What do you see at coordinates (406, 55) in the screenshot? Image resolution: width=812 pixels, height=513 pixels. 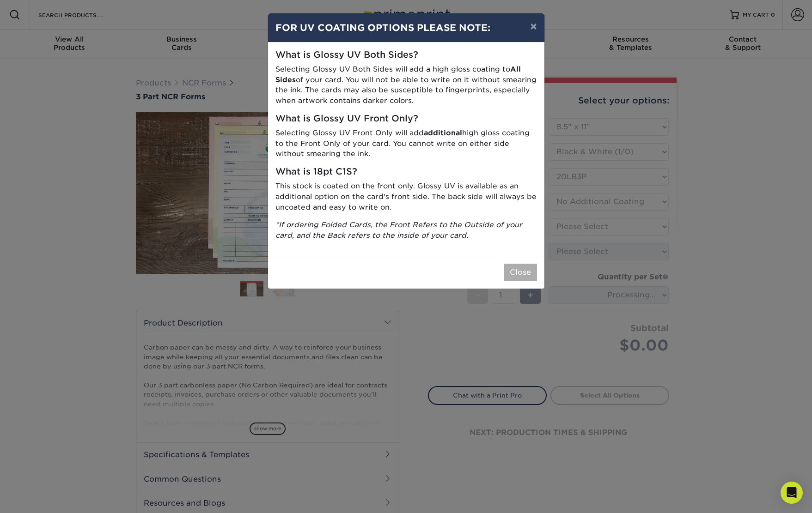 I see `h5: What is Glossy UV Both Sides?` at bounding box center [406, 55].